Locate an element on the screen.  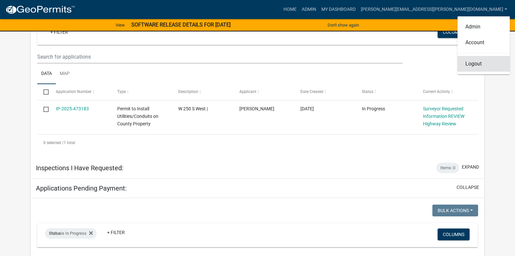
span: Applicant is located at coordinates (248, 91).